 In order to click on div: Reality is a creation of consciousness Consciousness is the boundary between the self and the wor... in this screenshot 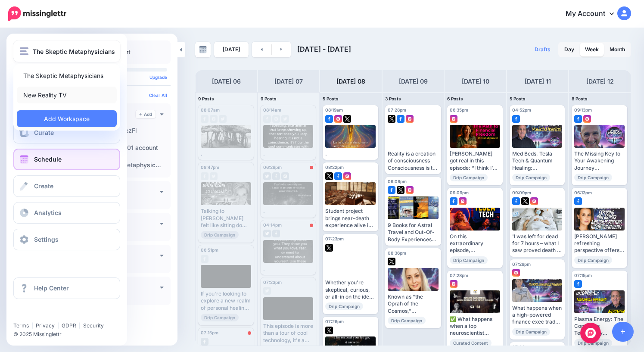, I will do `click(413, 161)`.